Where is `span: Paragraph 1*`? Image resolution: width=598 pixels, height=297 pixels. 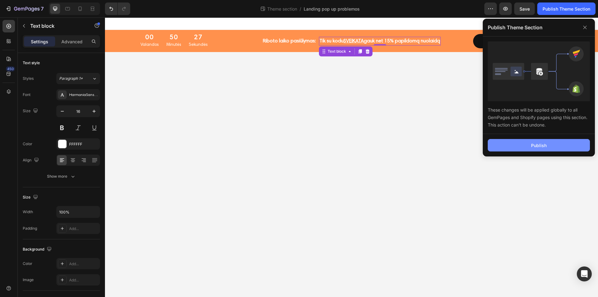 span: Paragraph 1* is located at coordinates (71, 79).